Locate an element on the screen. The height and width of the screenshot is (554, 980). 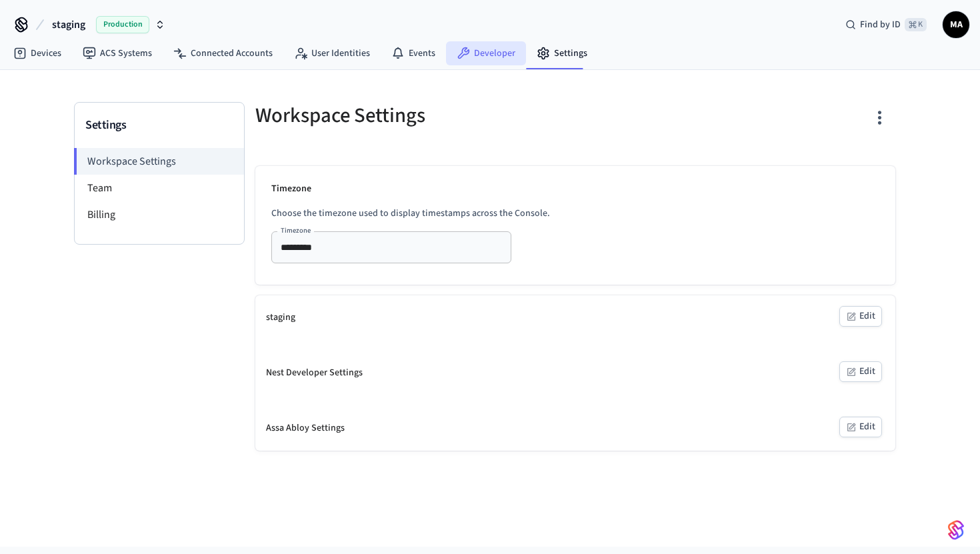
a: Developer is located at coordinates (486, 53).